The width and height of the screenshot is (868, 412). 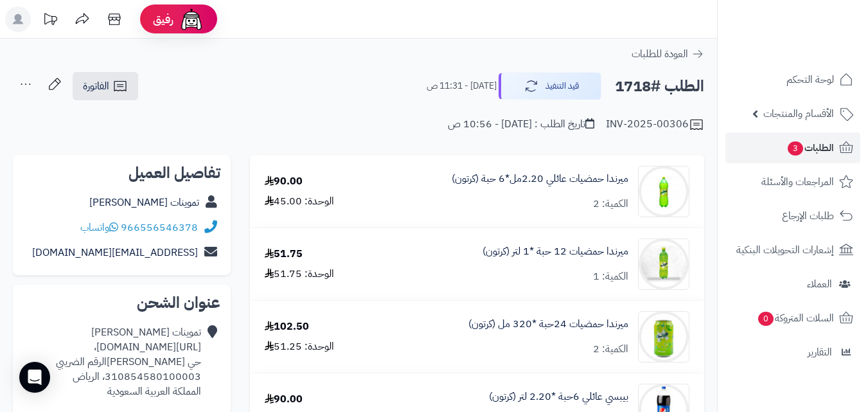 I want to click on div: Open Intercom Messenger, so click(x=35, y=377).